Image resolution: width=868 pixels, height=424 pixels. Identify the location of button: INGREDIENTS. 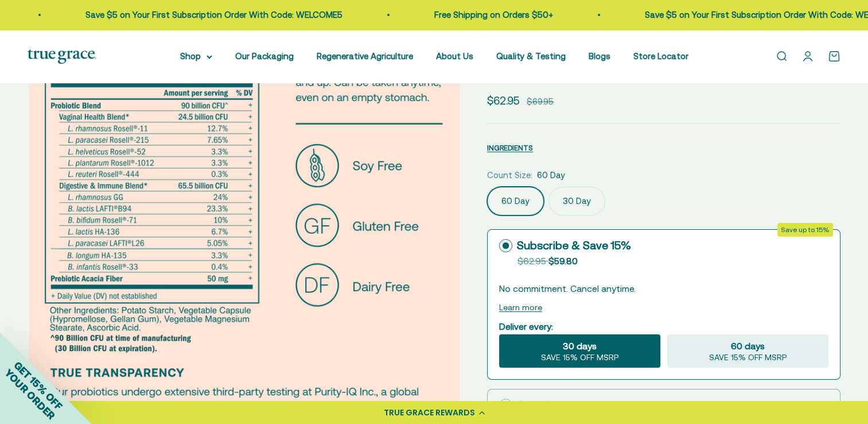
(510, 147).